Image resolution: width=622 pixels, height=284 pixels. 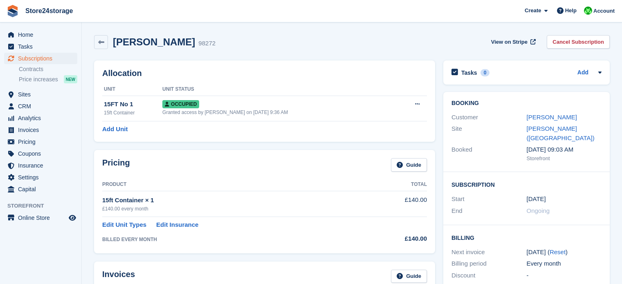 I want to click on div: Billing period, so click(x=489, y=264).